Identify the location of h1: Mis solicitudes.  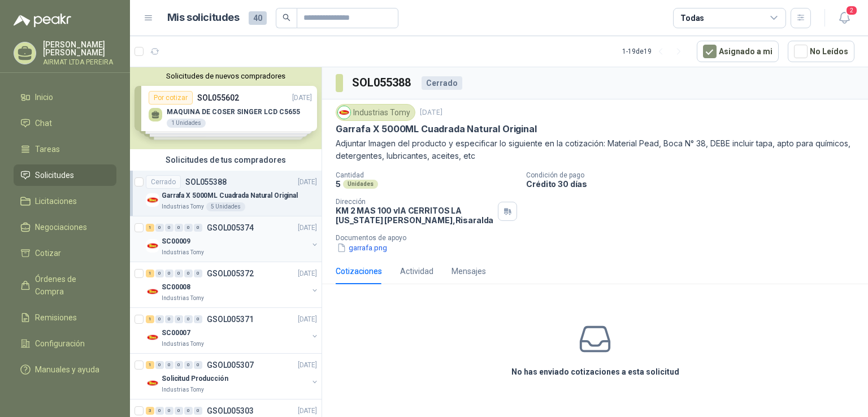
(203, 18).